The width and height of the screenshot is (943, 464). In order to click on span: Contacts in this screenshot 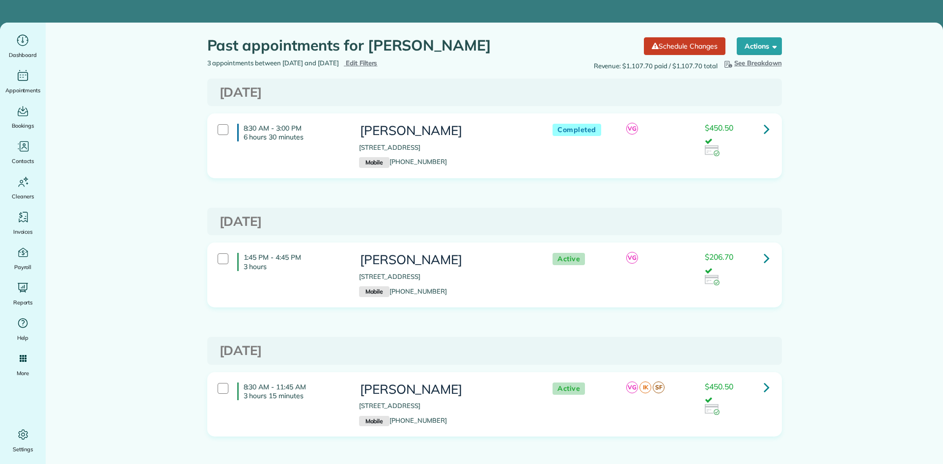, I will do `click(23, 161)`.